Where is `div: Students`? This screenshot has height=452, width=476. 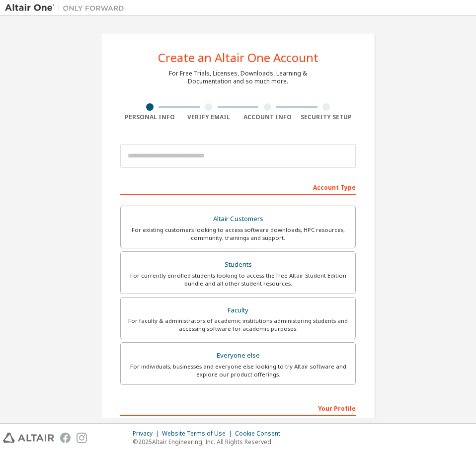
div: Students is located at coordinates (238, 265).